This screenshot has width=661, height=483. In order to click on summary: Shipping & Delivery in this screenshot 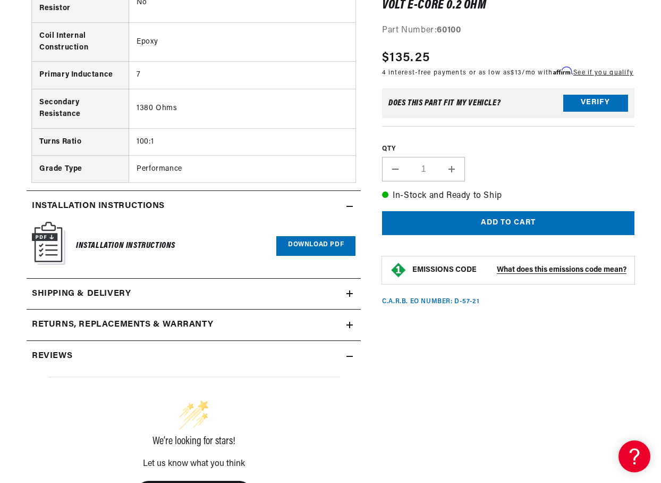, I will do `click(194, 294)`.